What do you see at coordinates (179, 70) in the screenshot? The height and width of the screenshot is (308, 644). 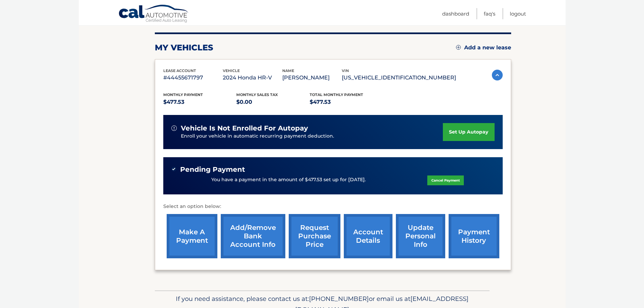 I see `span: lease account` at bounding box center [179, 70].